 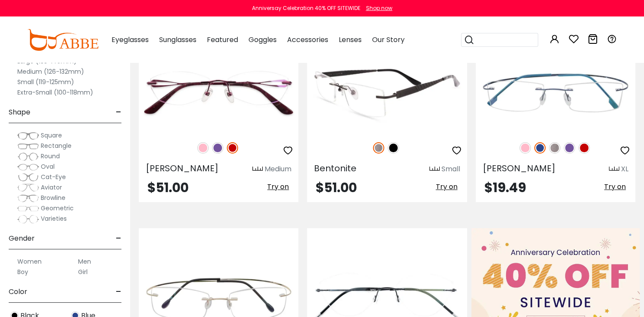 I want to click on span: Sunglasses, so click(x=178, y=40).